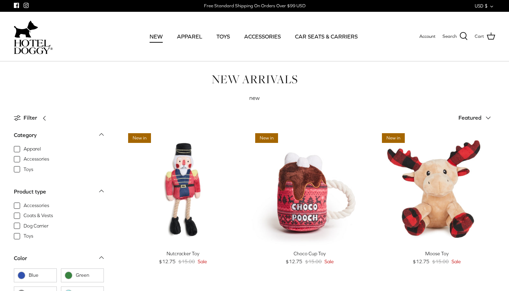 Image resolution: width=509 pixels, height=291 pixels. I want to click on a: NEW, so click(156, 36).